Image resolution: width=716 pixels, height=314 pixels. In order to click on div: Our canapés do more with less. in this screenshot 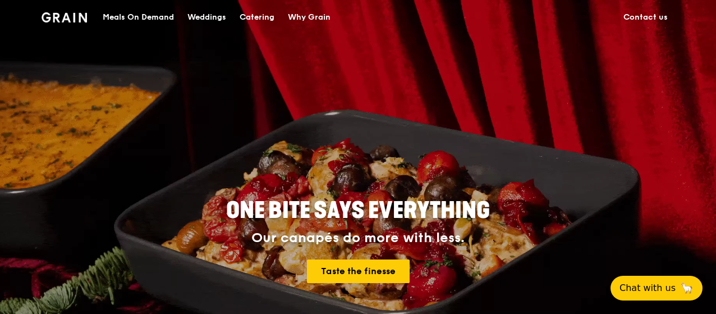, I will do `click(358, 238)`.